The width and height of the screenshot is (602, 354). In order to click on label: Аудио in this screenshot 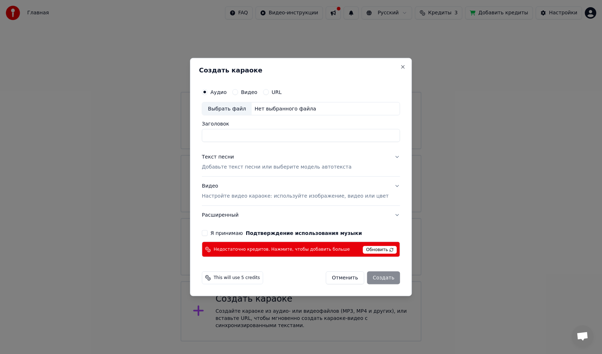, I will do `click(218, 92)`.